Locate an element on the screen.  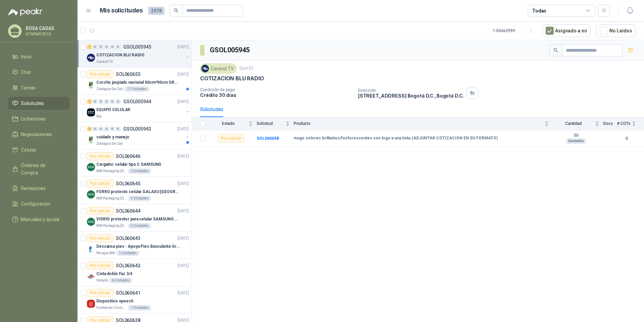
span: Configuración is located at coordinates (36, 204).